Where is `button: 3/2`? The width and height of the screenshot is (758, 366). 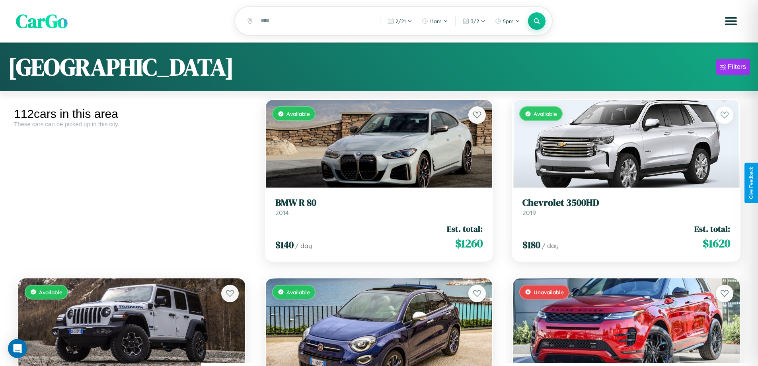 button: 3/2 is located at coordinates (474, 21).